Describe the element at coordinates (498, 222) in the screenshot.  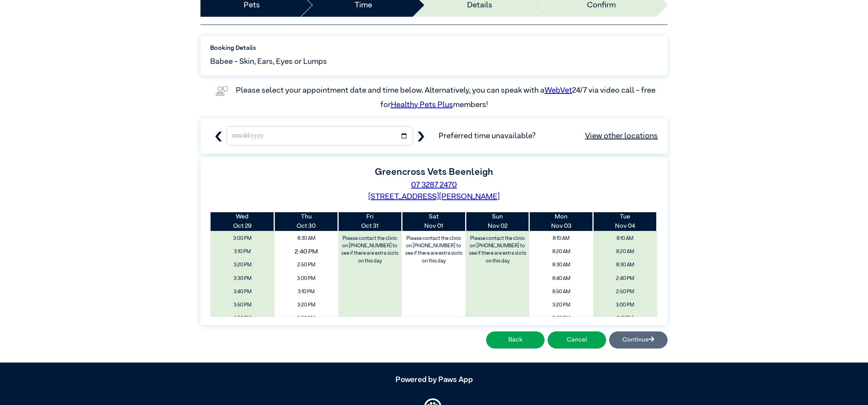
I see `th: Nov 02` at that location.